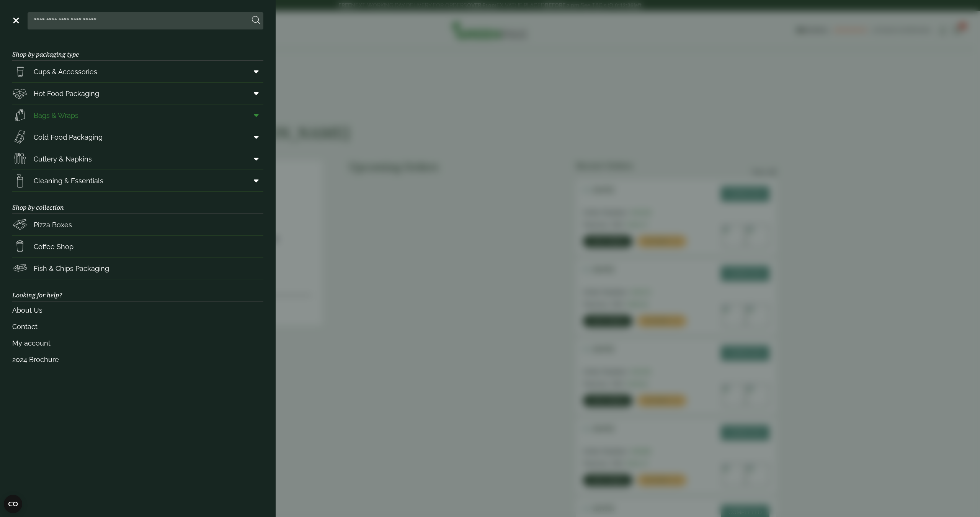  What do you see at coordinates (66, 93) in the screenshot?
I see `span: Hot Food Packaging` at bounding box center [66, 93].